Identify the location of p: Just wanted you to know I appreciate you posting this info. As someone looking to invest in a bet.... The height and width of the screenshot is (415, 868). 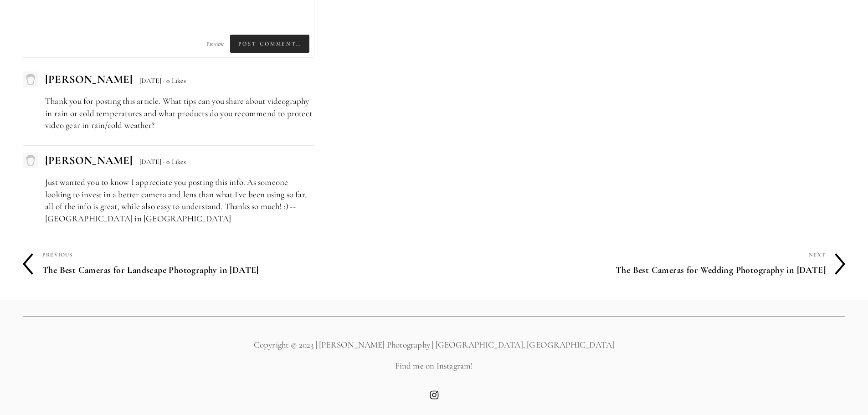
(180, 201).